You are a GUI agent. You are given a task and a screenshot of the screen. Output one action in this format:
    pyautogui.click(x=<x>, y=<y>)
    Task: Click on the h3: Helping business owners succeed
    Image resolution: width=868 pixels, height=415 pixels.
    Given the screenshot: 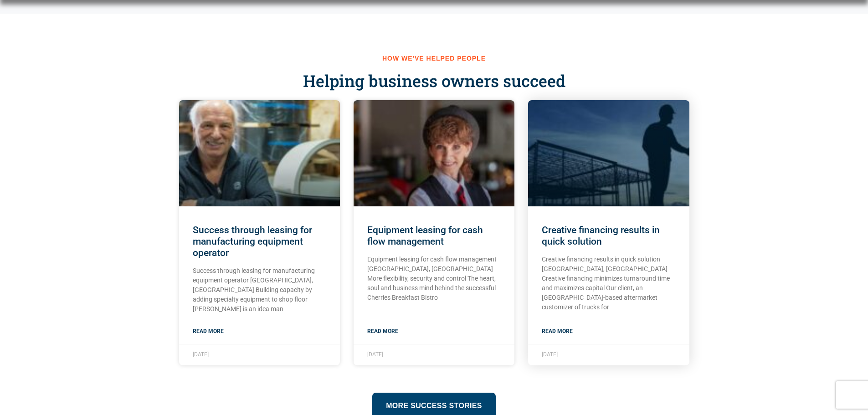 What is the action you would take?
    pyautogui.click(x=434, y=81)
    